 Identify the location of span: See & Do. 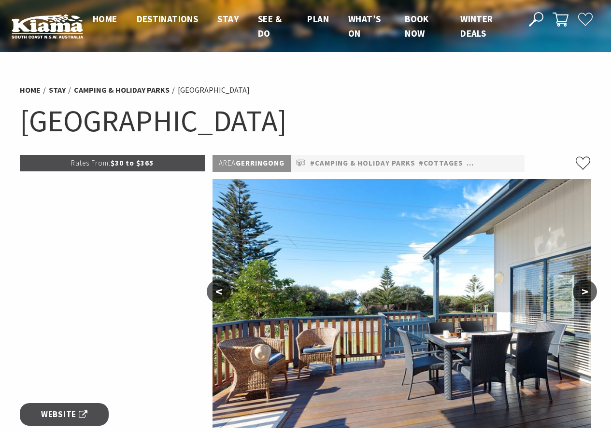
(269, 26).